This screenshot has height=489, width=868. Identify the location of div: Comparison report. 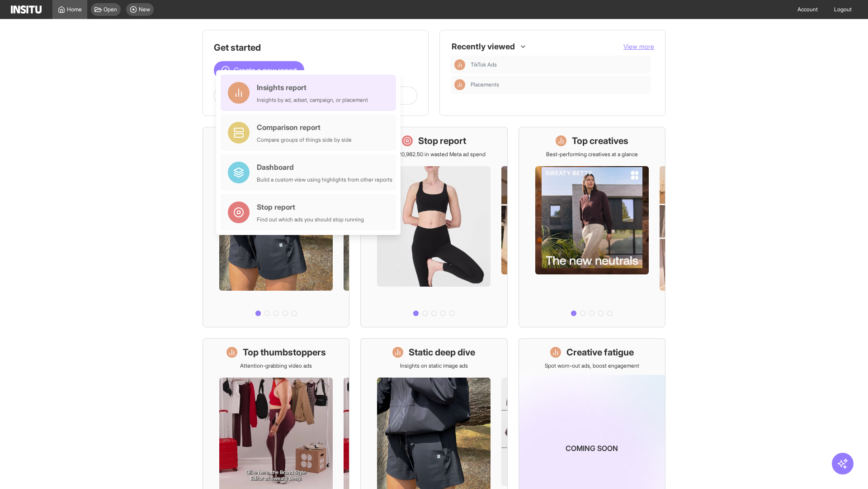
(305, 127).